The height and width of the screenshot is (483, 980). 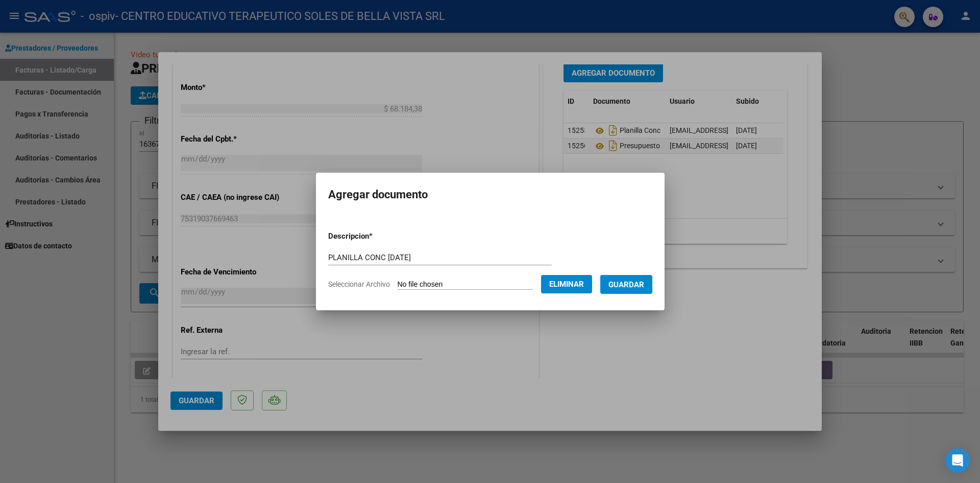 I want to click on span: Guardar, so click(x=626, y=285).